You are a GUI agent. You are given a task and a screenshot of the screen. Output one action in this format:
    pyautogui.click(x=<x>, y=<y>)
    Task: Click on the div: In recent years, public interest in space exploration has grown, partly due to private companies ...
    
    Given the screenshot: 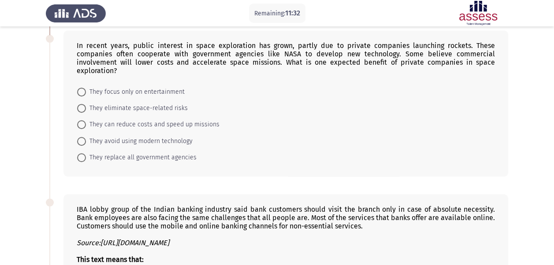 What is the action you would take?
    pyautogui.click(x=286, y=58)
    